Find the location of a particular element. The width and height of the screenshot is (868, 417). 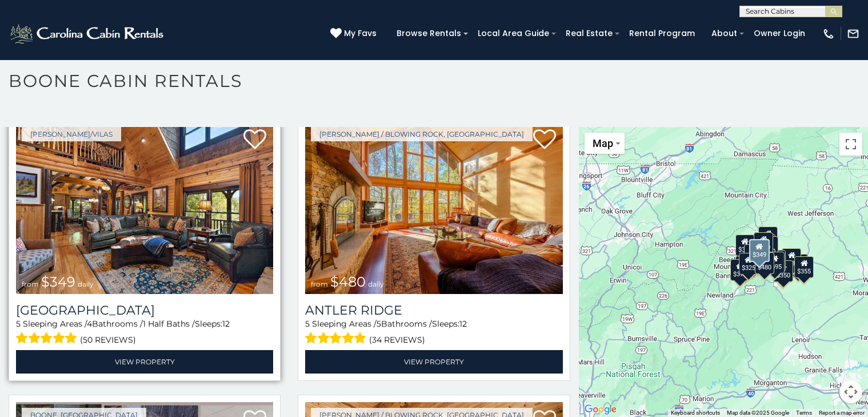

a: Antler Ridge is located at coordinates (434, 310).